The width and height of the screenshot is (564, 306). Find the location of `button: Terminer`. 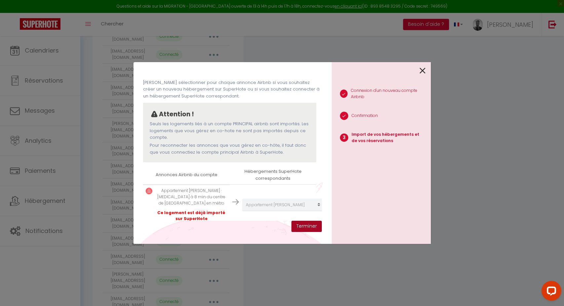

button: Terminer is located at coordinates (307, 226).